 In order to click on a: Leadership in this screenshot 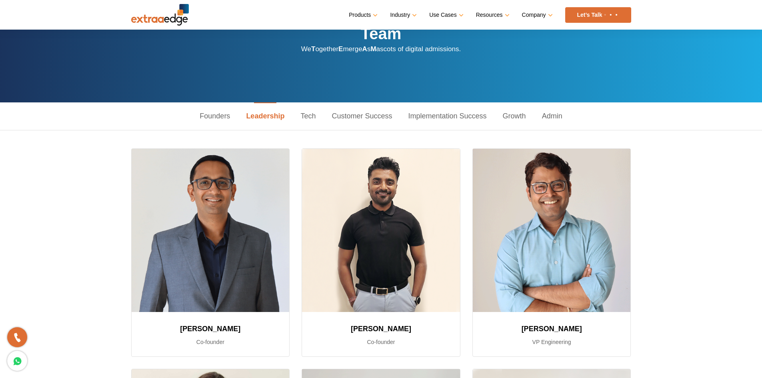, I will do `click(265, 116)`.